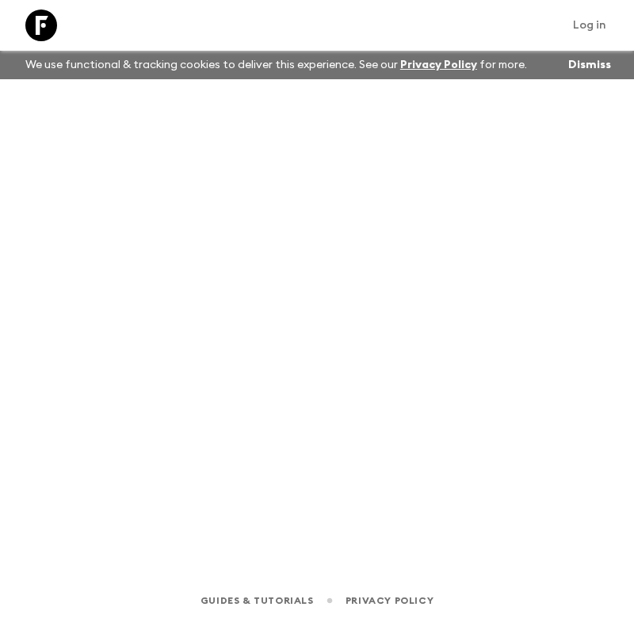  What do you see at coordinates (590, 65) in the screenshot?
I see `button: Dismiss` at bounding box center [590, 65].